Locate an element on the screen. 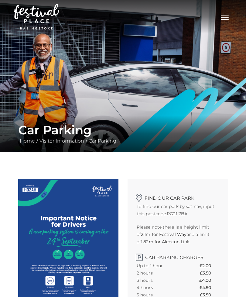  img: Festival Place Logo is located at coordinates (36, 17).